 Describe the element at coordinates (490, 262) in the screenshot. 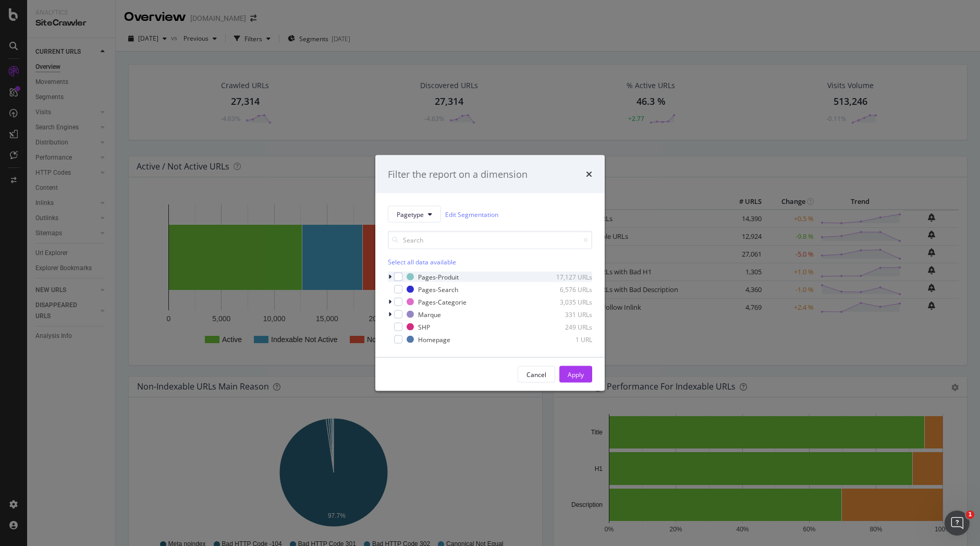

I see `div: Select all data available` at that location.